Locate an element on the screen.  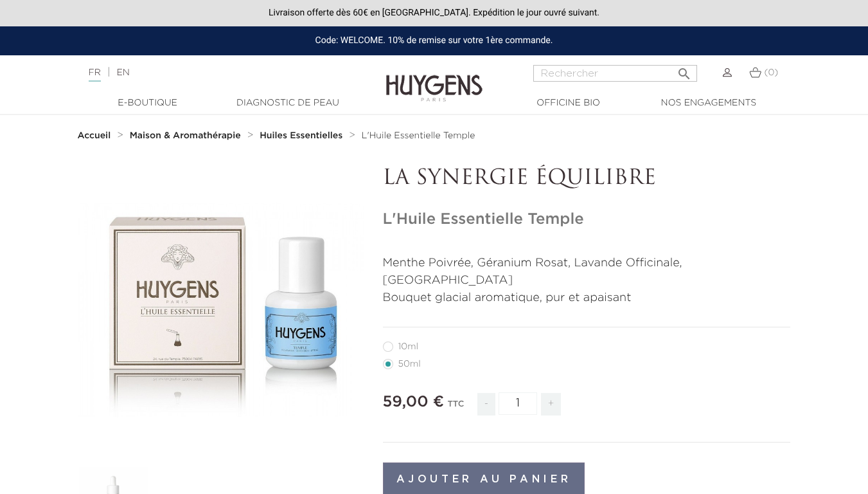
span: L'Huile Essentielle Temple is located at coordinates (418, 135).